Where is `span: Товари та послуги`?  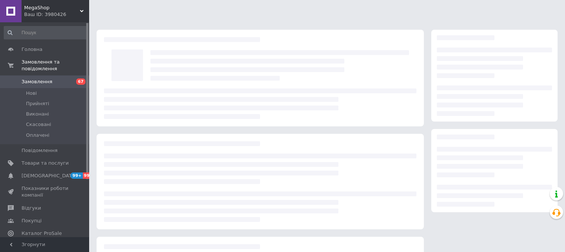
span: Товари та послуги is located at coordinates (45, 163).